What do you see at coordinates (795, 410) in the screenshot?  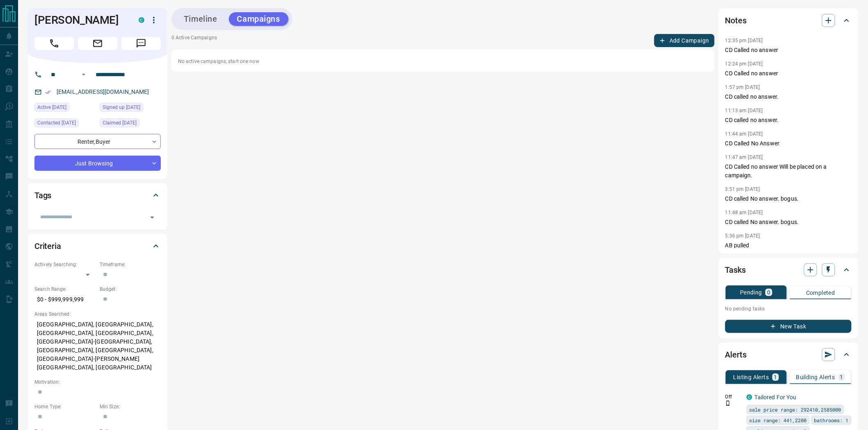 I see `span: sale price range: 292410,2585000` at bounding box center [795, 410].